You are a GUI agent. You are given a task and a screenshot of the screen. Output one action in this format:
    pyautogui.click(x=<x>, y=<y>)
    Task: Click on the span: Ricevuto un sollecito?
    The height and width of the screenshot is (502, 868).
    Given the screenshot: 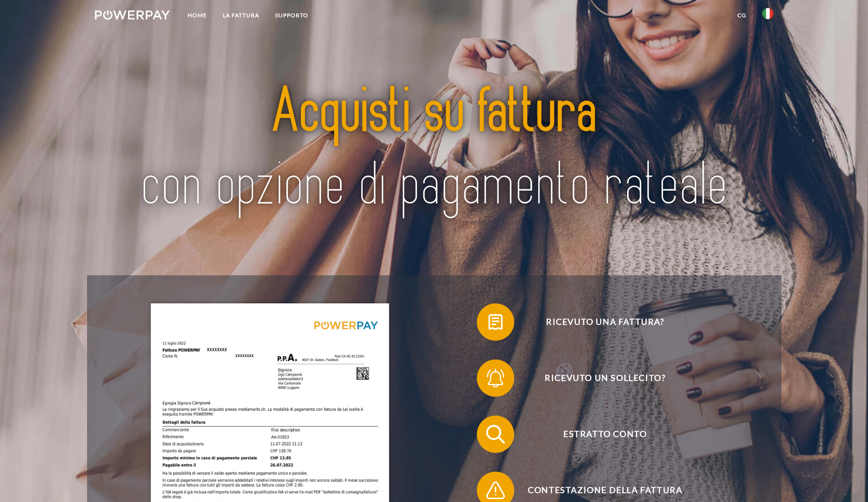 What is the action you would take?
    pyautogui.click(x=605, y=378)
    